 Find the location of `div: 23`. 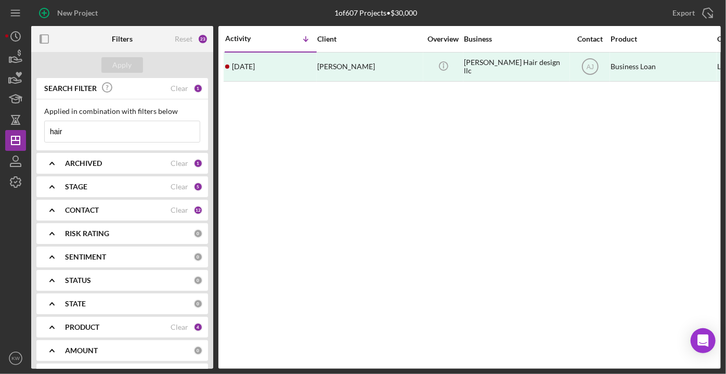

div: 23 is located at coordinates (203, 39).